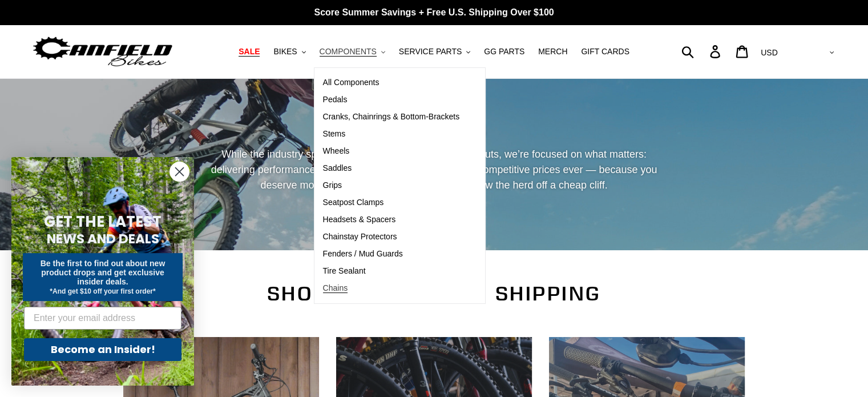 The width and height of the screenshot is (868, 397). Describe the element at coordinates (391, 100) in the screenshot. I see `a: Pedals` at that location.